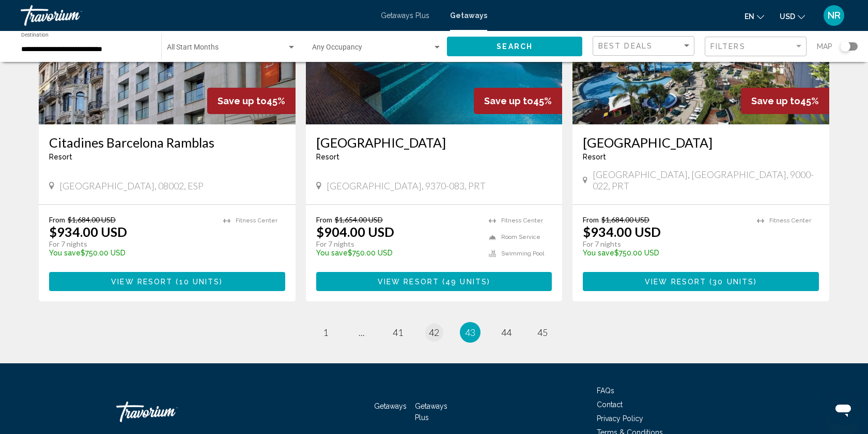 Image resolution: width=868 pixels, height=434 pixels. Describe the element at coordinates (200, 282) in the screenshot. I see `span: 10 units` at that location.